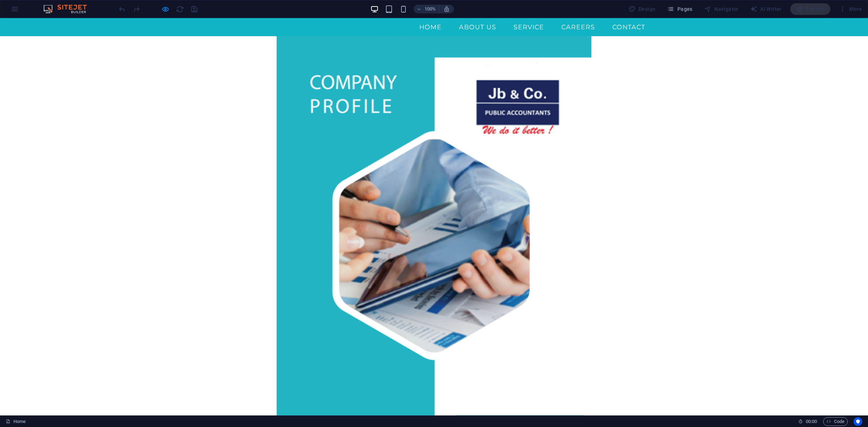 The width and height of the screenshot is (868, 427). What do you see at coordinates (68, 9) in the screenshot?
I see `img: Editor Logo` at bounding box center [68, 9].